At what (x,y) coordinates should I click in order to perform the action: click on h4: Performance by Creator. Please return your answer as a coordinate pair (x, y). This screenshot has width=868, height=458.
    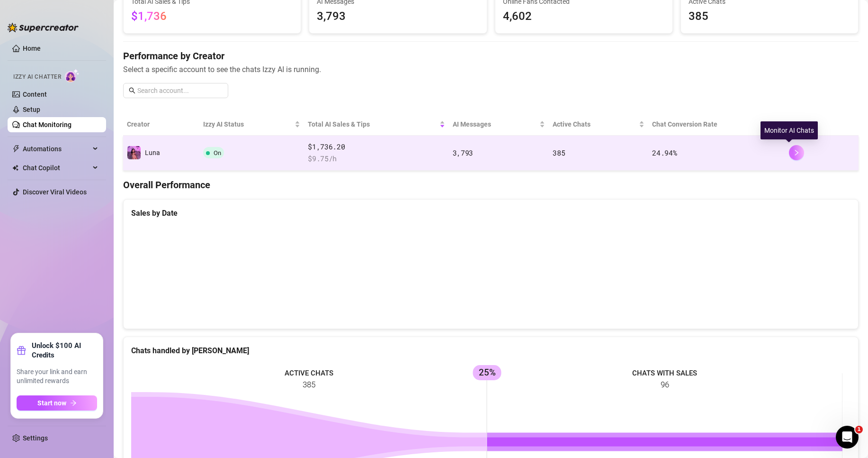
    Looking at the image, I should click on (491, 56).